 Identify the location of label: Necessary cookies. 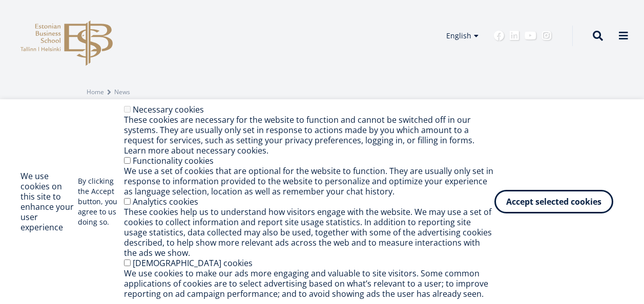
(168, 109).